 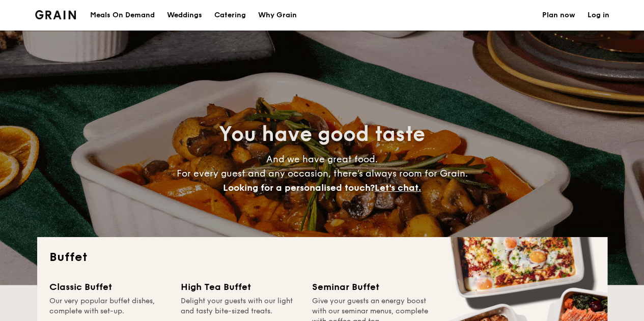 I want to click on div: Seminar Buffet, so click(x=372, y=287).